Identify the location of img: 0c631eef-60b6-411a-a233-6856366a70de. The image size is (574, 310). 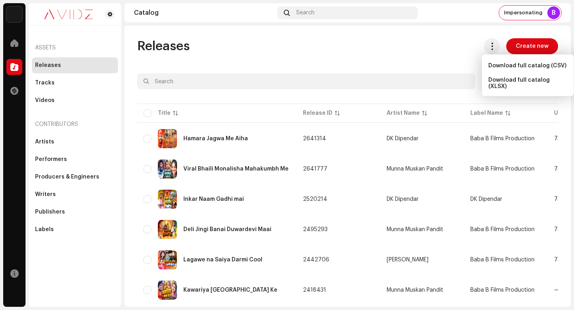
(69, 14).